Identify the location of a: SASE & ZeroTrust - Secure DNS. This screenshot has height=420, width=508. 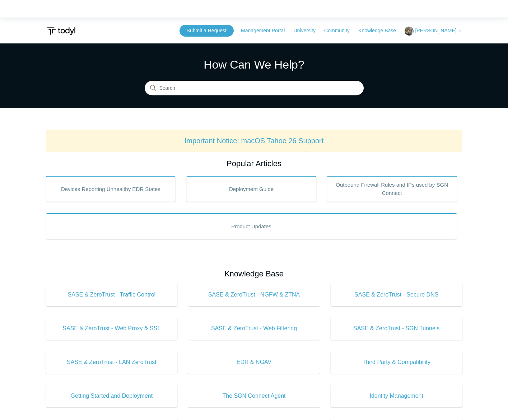
(396, 295).